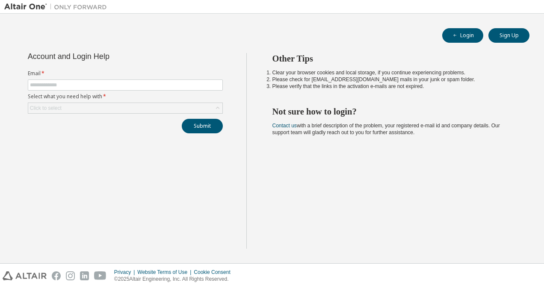  What do you see at coordinates (463, 35) in the screenshot?
I see `button: Login` at bounding box center [463, 35].